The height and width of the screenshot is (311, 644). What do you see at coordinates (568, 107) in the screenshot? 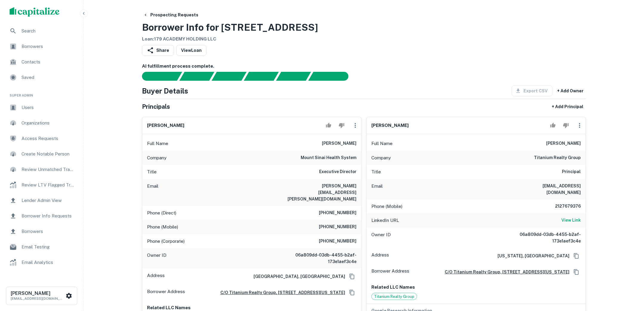
I see `button: + Add Principal` at bounding box center [568, 107].